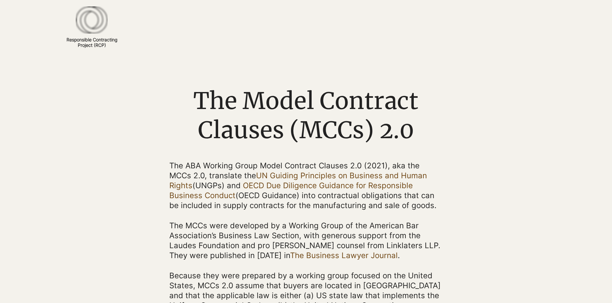  What do you see at coordinates (344, 256) in the screenshot?
I see `a: The Business Lawyer Journal` at bounding box center [344, 256].